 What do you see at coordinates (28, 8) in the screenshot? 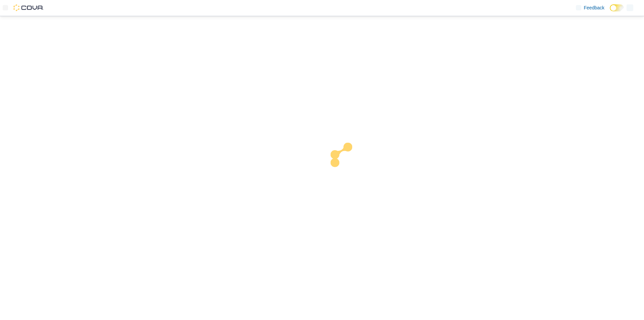
I see `img: Cova` at bounding box center [28, 8].